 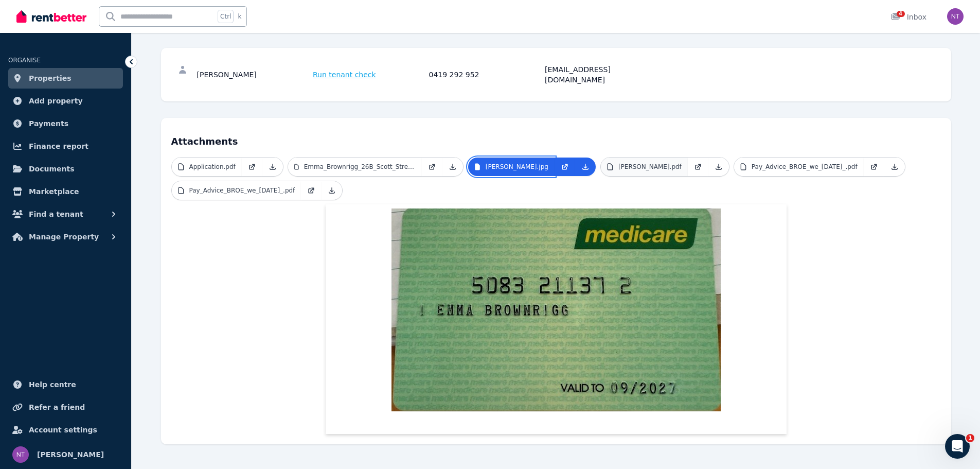 I want to click on img: Emma_Brownrigg_Medicare.jpg, so click(x=556, y=309).